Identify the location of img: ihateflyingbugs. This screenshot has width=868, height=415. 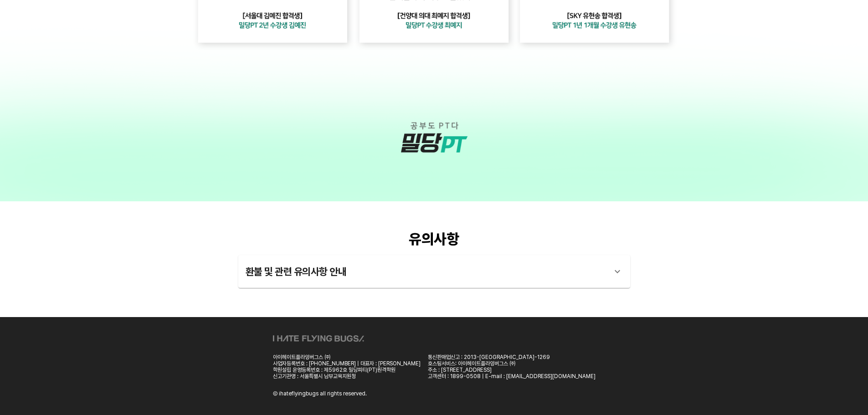
(319, 339).